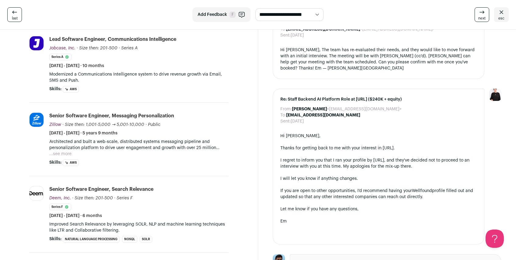 The height and width of the screenshot is (260, 516). Describe the element at coordinates (15, 15) in the screenshot. I see `a: last` at that location.